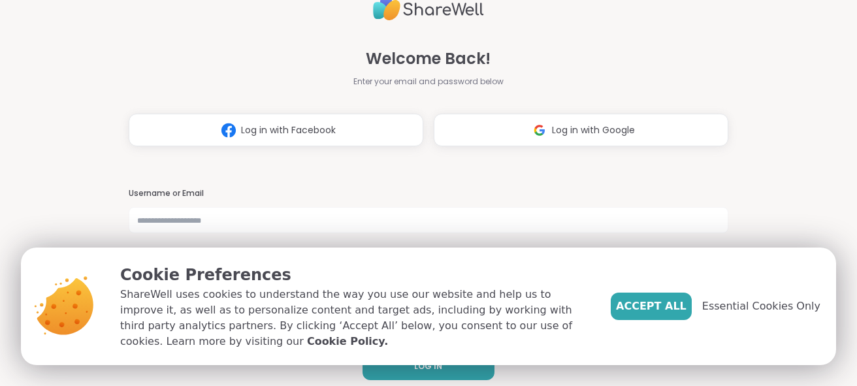 The width and height of the screenshot is (857, 386). Describe the element at coordinates (428, 59) in the screenshot. I see `span: Welcome Back!` at that location.